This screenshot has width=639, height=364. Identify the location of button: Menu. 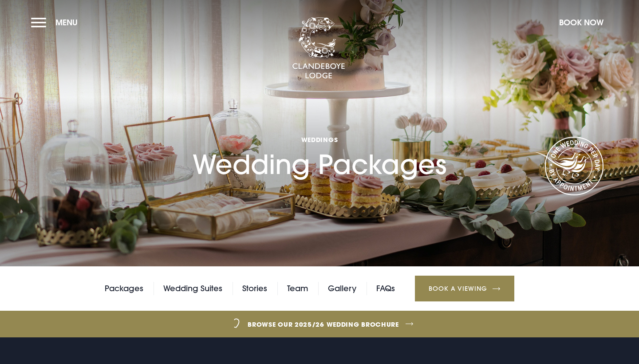
(57, 22).